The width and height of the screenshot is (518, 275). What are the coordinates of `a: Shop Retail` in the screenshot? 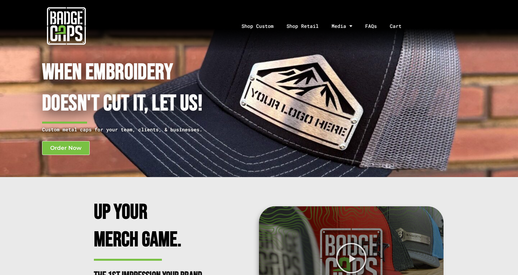 It's located at (303, 26).